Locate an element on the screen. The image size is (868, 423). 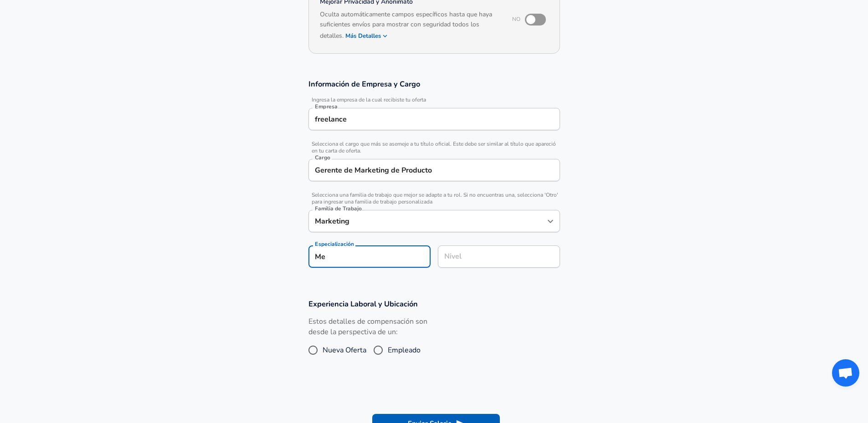
span: No is located at coordinates (516, 19).